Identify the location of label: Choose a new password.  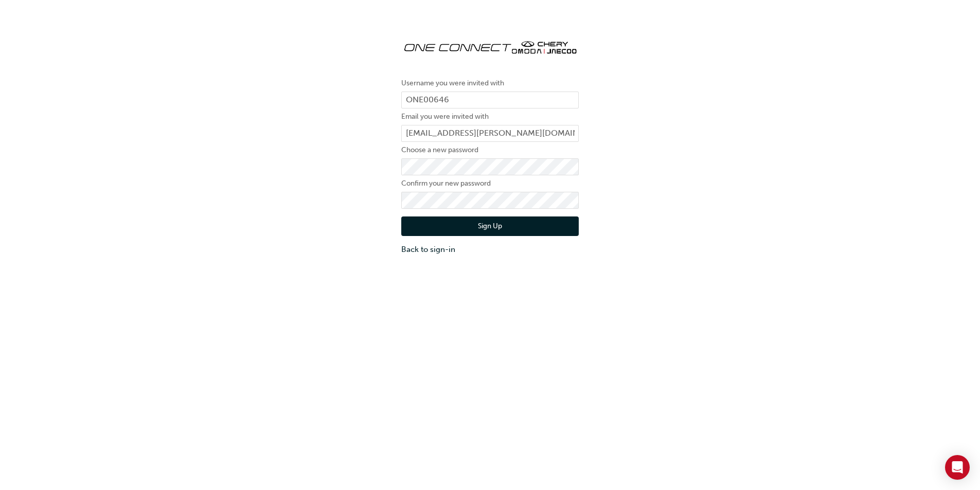
(490, 150).